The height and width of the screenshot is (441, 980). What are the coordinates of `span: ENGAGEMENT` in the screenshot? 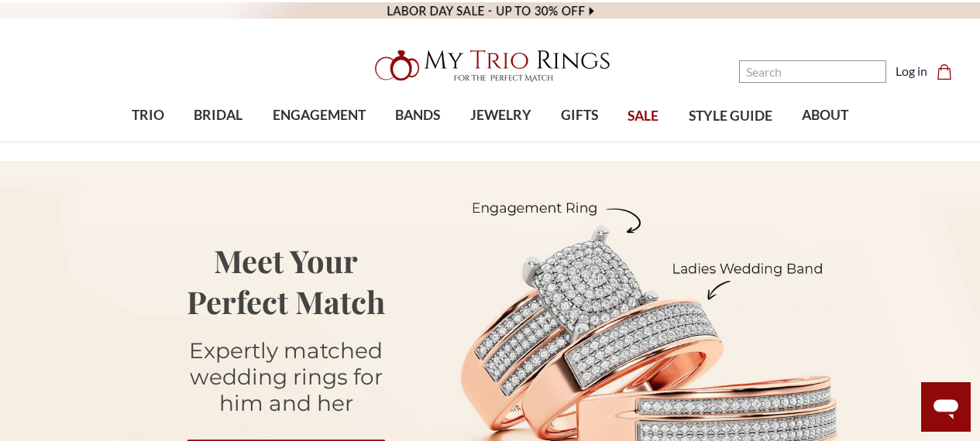 It's located at (319, 116).